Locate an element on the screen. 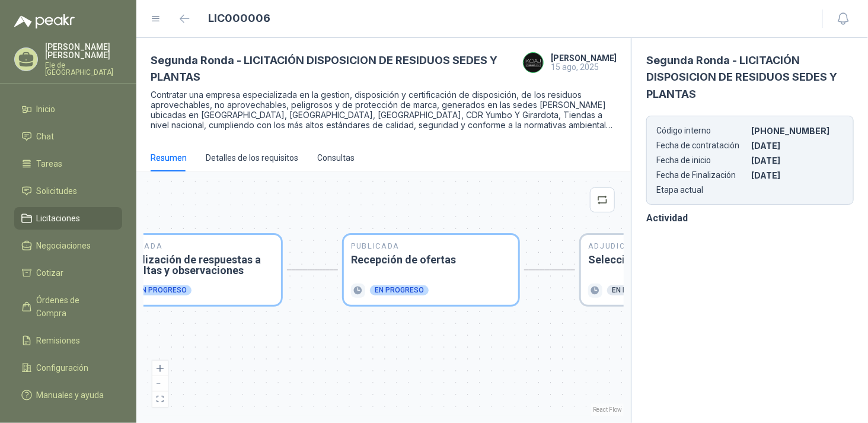 This screenshot has height=423, width=868. h3: Recepción de ofertas is located at coordinates (431, 260).